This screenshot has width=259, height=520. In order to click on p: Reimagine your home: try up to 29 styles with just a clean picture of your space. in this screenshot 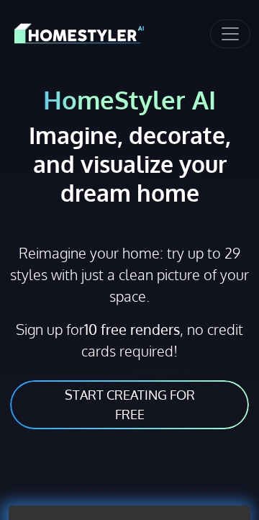, I will do `click(130, 275)`.